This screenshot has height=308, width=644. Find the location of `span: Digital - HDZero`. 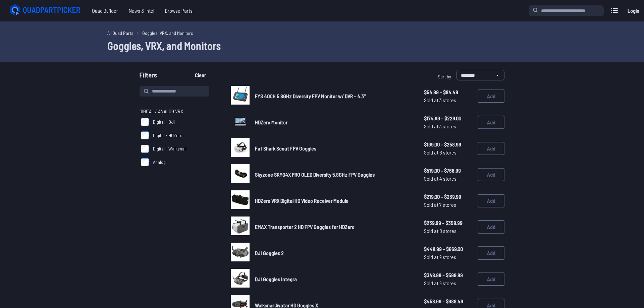

span: Digital - HDZero is located at coordinates (167, 135).